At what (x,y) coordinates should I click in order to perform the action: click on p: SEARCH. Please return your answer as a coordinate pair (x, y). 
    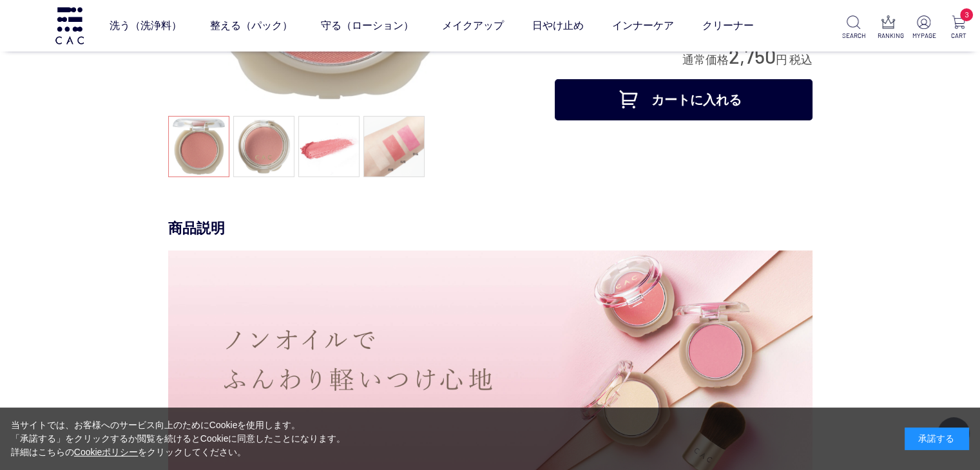
    Looking at the image, I should click on (853, 35).